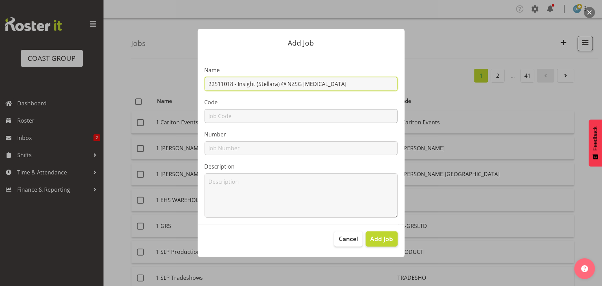  Describe the element at coordinates (301, 84) in the screenshot. I see `input: Job Name` at that location.